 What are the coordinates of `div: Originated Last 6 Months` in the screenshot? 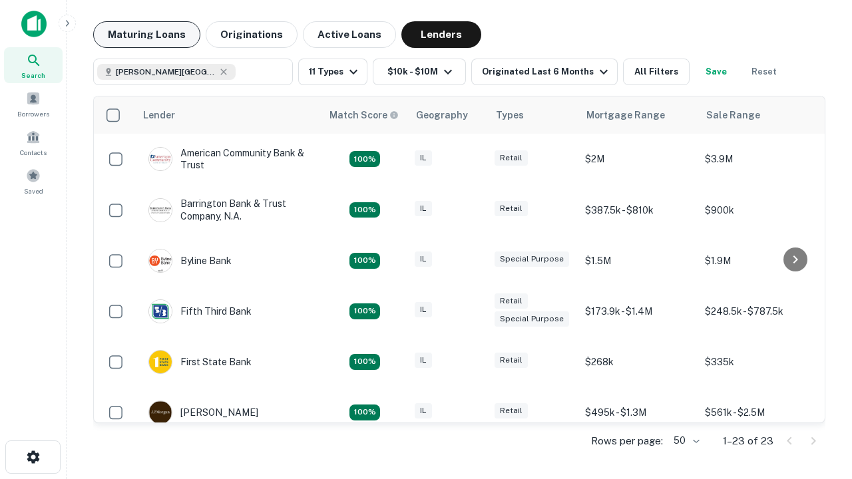 It's located at (546, 72).